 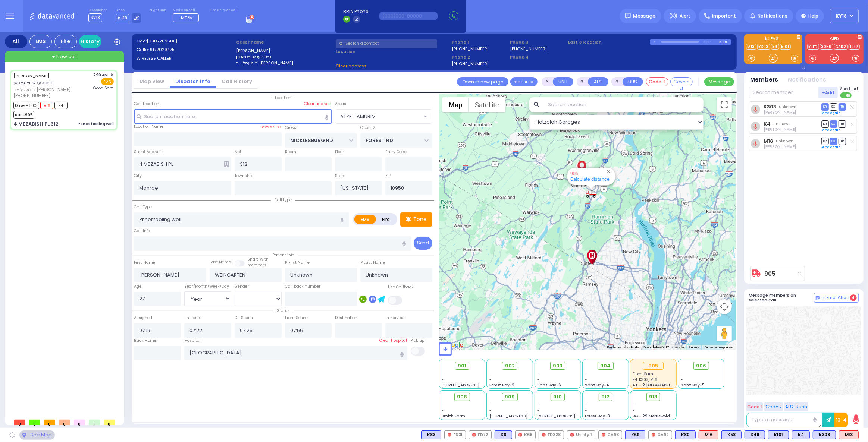 What do you see at coordinates (597, 385) in the screenshot?
I see `span: Sanz Bay-4` at bounding box center [597, 385].